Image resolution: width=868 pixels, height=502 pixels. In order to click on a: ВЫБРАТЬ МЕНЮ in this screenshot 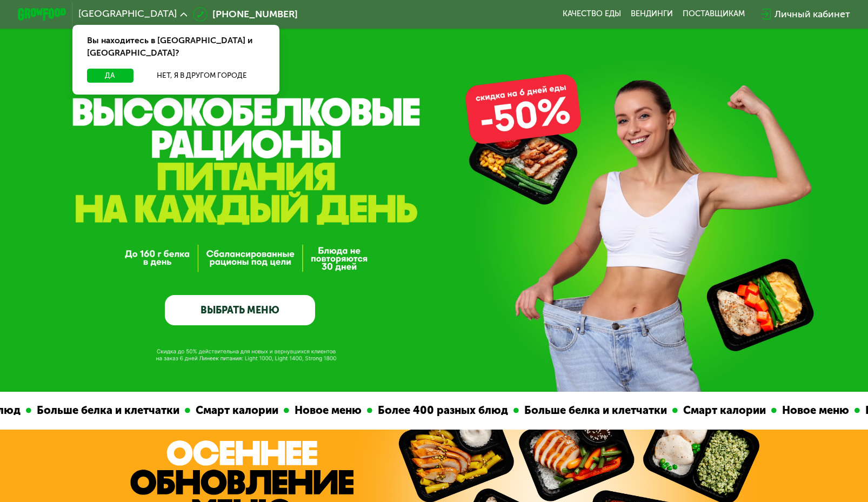, I will do `click(240, 310)`.